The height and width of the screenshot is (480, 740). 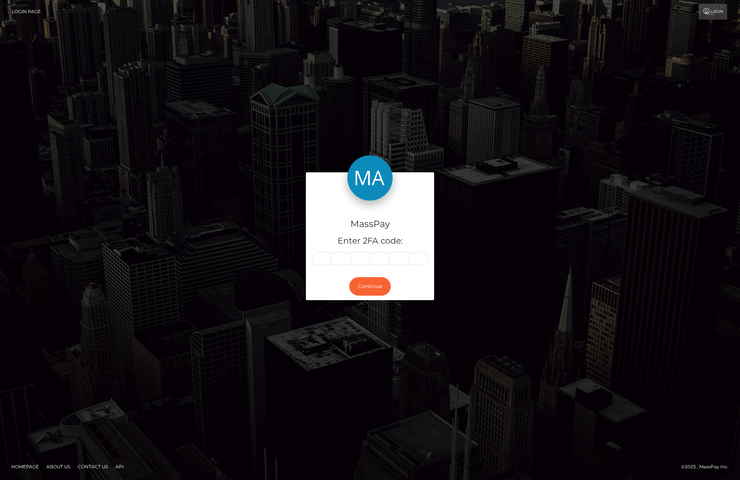 I want to click on h4: MassPay, so click(x=370, y=224).